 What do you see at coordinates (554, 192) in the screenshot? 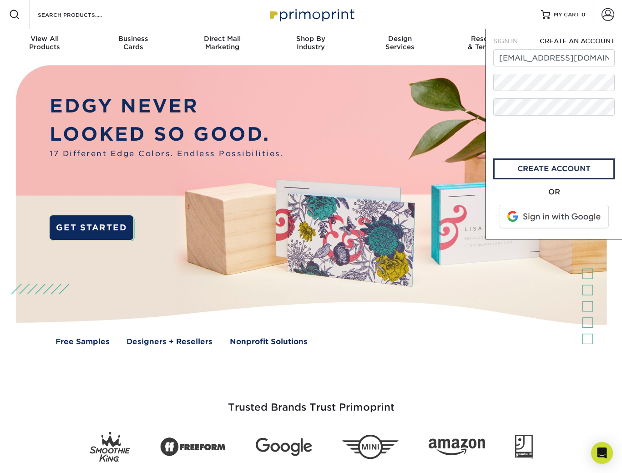
I see `div: OR` at bounding box center [554, 192].